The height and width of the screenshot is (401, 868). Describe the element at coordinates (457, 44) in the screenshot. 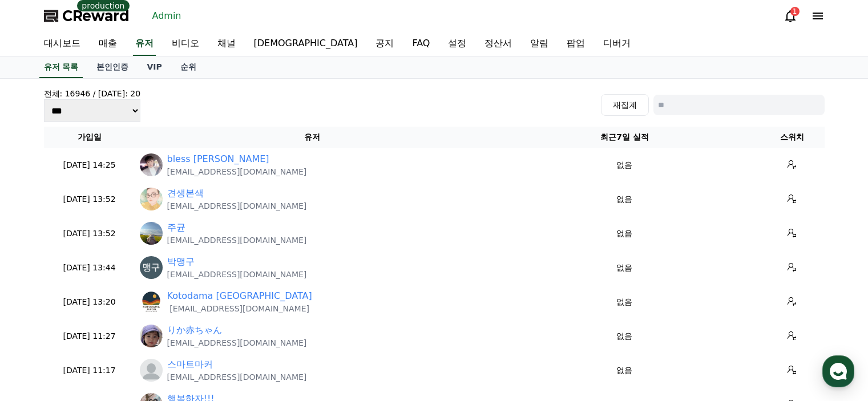

I see `a: 설정` at that location.